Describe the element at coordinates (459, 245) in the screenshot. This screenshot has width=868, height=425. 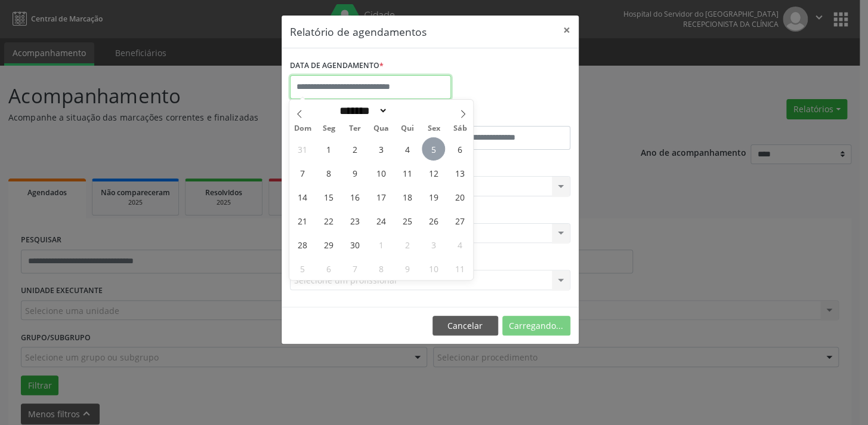
I see `span: Outubro 4, 2025` at that location.